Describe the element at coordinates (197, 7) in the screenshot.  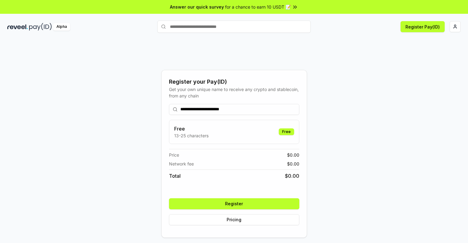
I see `span: Answer our quick survey` at that location.